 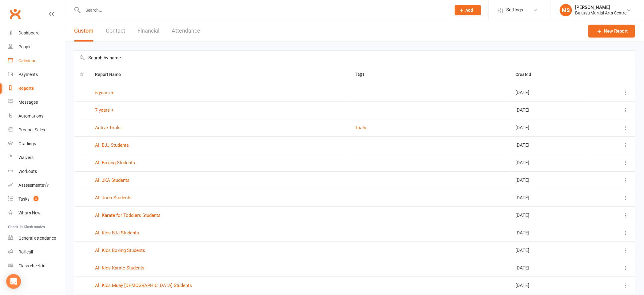 I want to click on a: Messages, so click(x=36, y=102).